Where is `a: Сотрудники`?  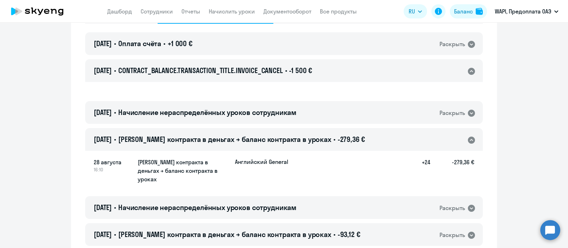
a: Сотрудники is located at coordinates (157, 11).